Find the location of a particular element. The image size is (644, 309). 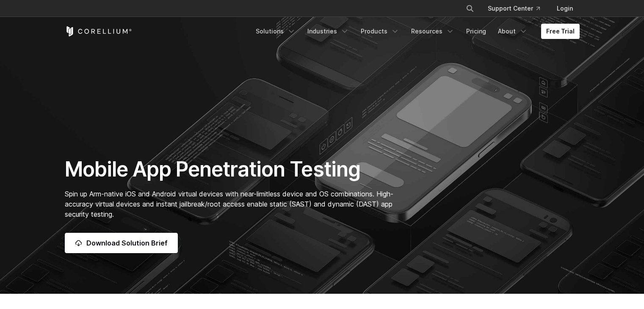

a: Pricing is located at coordinates (476, 31).